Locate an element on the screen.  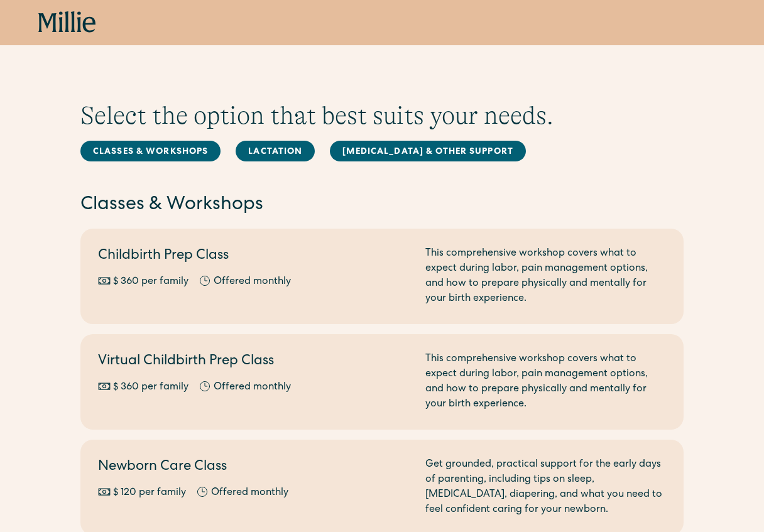
h2: Childbirth Prep Class is located at coordinates (254, 256).